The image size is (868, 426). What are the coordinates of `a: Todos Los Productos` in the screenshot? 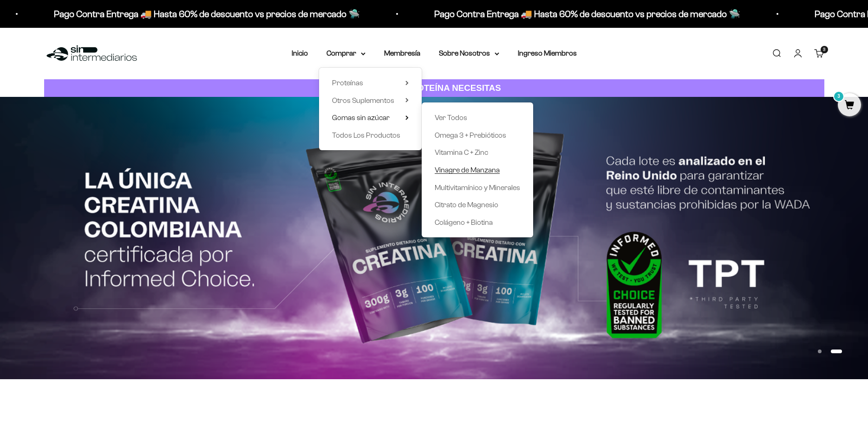 It's located at (370, 135).